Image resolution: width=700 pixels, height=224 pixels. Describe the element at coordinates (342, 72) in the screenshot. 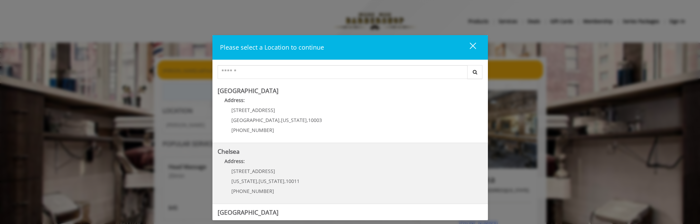

I see `input: Search Center` at that location.